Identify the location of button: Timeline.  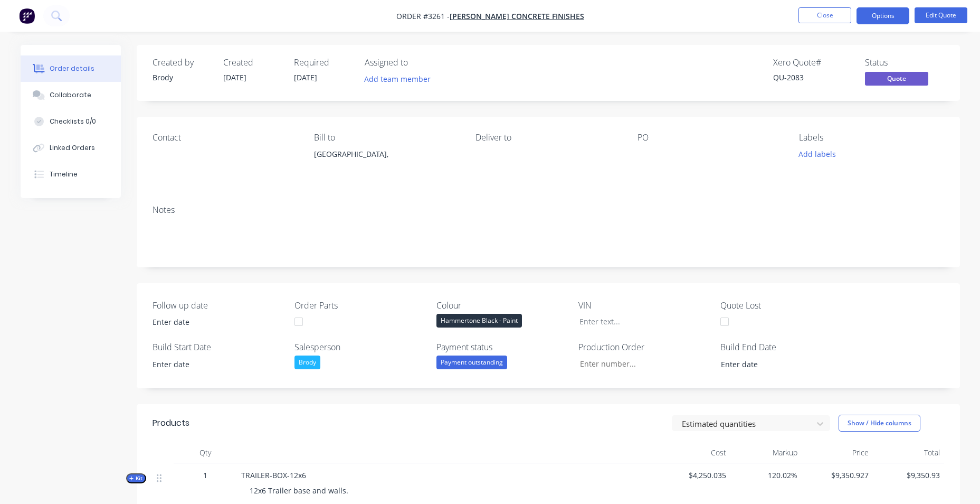
(71, 174).